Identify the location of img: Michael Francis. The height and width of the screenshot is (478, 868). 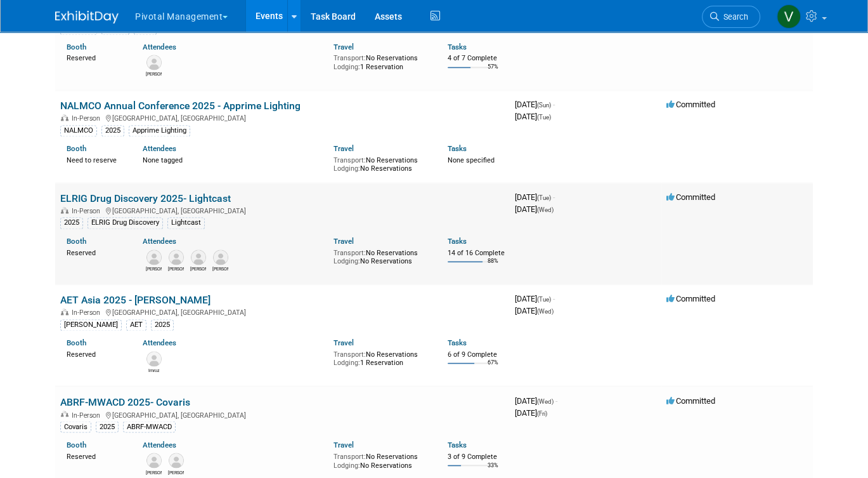
(154, 461).